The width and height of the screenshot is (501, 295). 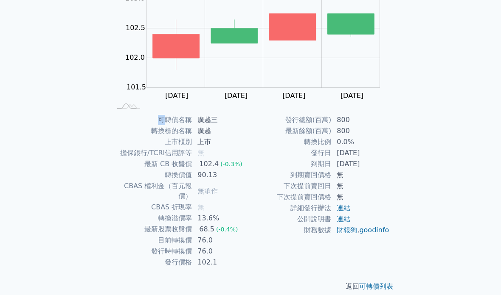 I want to click on td: 發行價格, so click(x=152, y=263).